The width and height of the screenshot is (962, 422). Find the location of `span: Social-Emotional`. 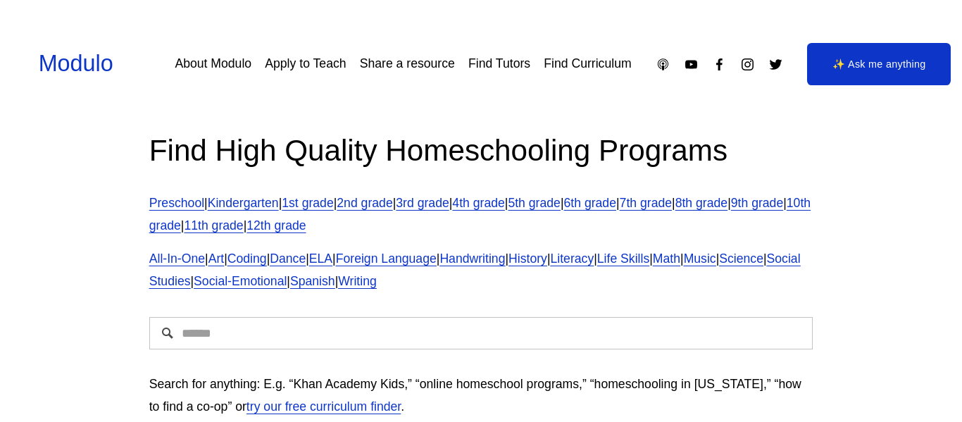

span: Social-Emotional is located at coordinates (240, 281).